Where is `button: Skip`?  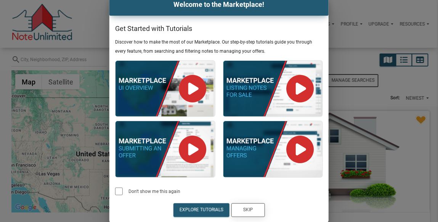 button: Skip is located at coordinates (248, 210).